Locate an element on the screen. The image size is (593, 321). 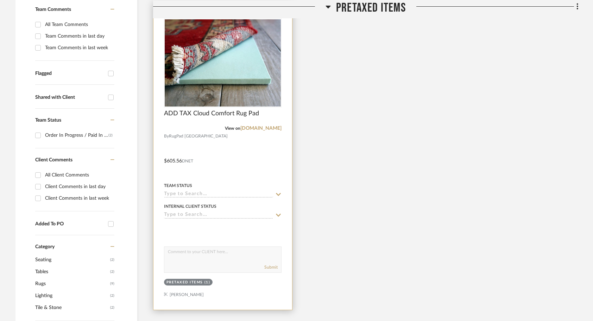
div: Team Comments in last day is located at coordinates (79, 36).